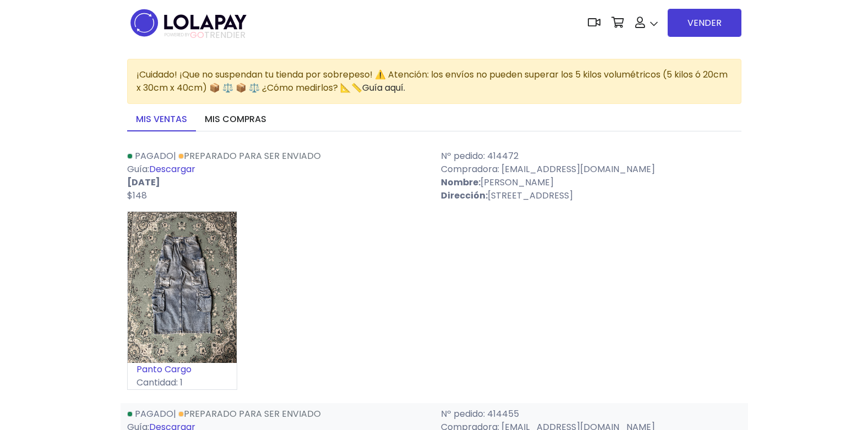 This screenshot has width=868, height=430. Describe the element at coordinates (182, 383) in the screenshot. I see `p: Cantidad: 1` at that location.